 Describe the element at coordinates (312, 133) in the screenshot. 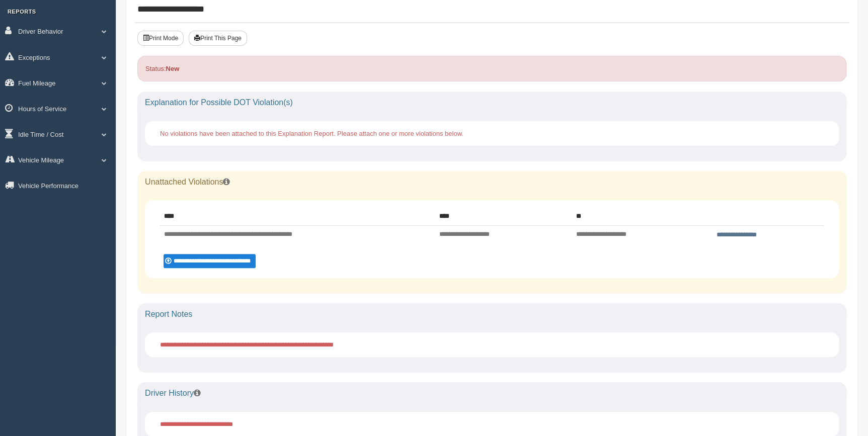

I see `span: No violations have been attached to this Explanation Report. Please attach one or more violations...` at that location.